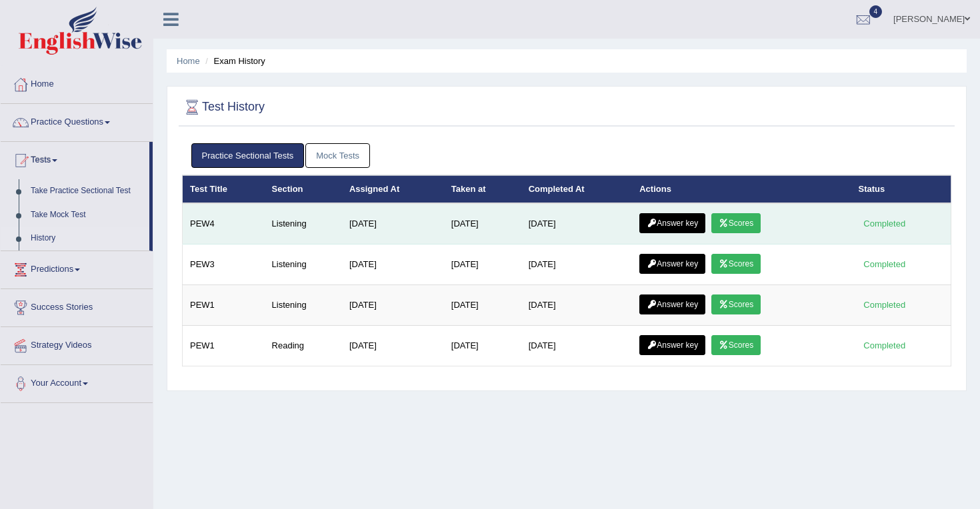 This screenshot has height=509, width=980. Describe the element at coordinates (233, 61) in the screenshot. I see `li: Exam History` at that location.